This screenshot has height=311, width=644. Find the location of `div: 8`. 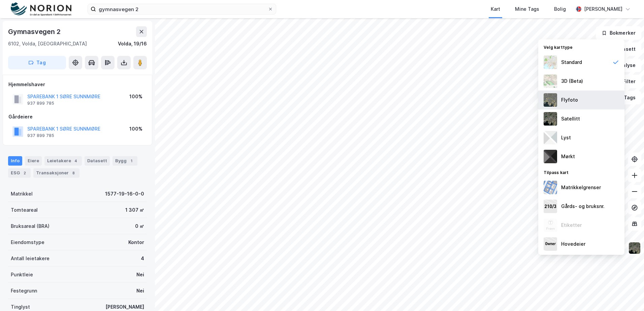

div: 8 is located at coordinates (74, 173).